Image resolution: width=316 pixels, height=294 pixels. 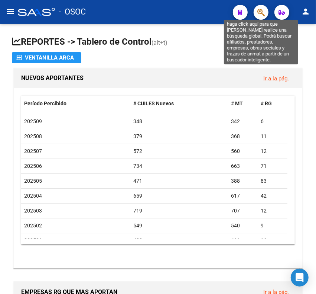 I want to click on div: 6, so click(x=273, y=121).